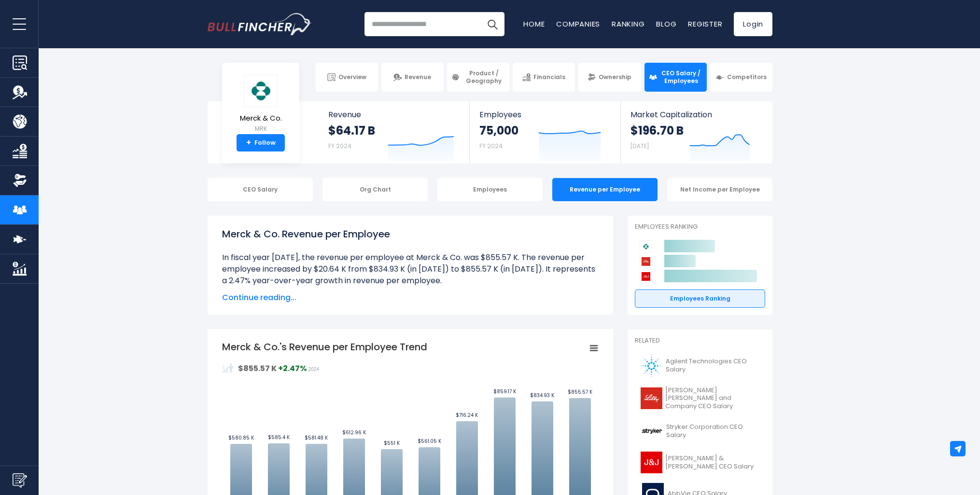 This screenshot has height=495, width=980. I want to click on a: Agilent Technologies CEO Salary, so click(700, 366).